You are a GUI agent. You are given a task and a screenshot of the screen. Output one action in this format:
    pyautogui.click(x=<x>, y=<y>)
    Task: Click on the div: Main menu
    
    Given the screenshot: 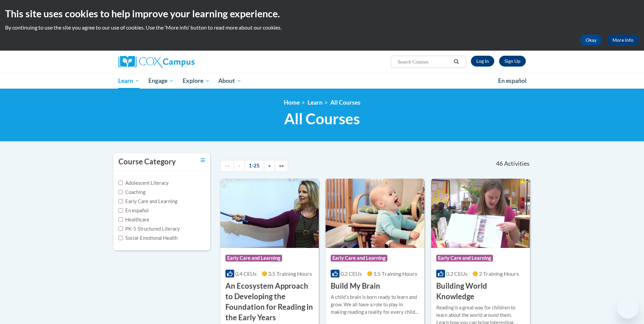 What is the action you would take?
    pyautogui.click(x=322, y=81)
    